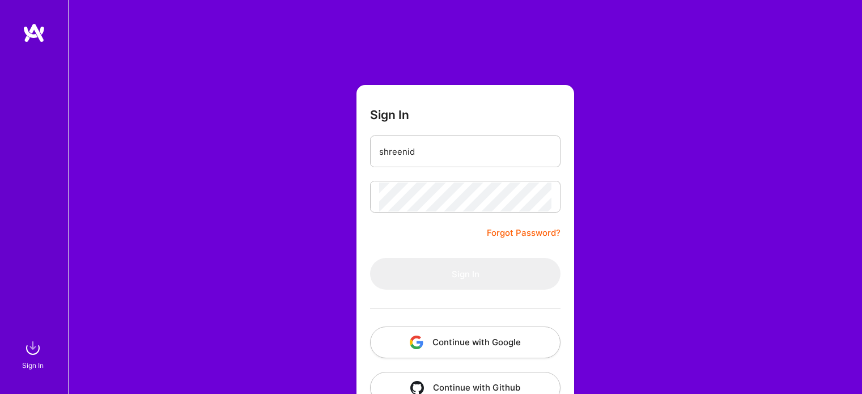 This screenshot has width=862, height=394. Describe the element at coordinates (466, 151) in the screenshot. I see `input: Email...` at that location.